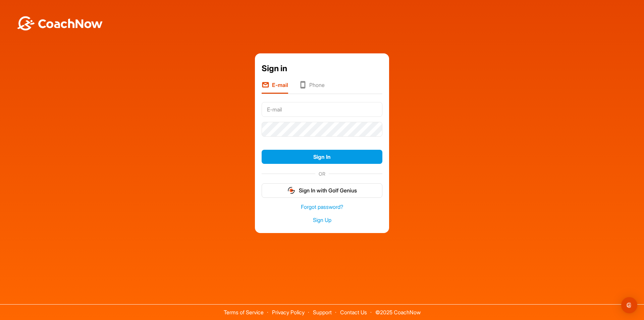 This screenshot has height=320, width=644. I want to click on span: OR, so click(322, 174).